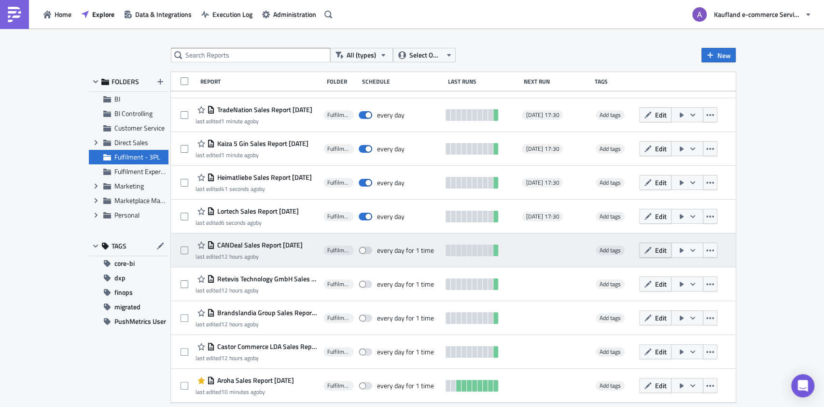 The image size is (824, 407). What do you see at coordinates (259, 245) in the screenshot?
I see `span: CANDeal Sales Report 2025-10-14` at bounding box center [259, 245].